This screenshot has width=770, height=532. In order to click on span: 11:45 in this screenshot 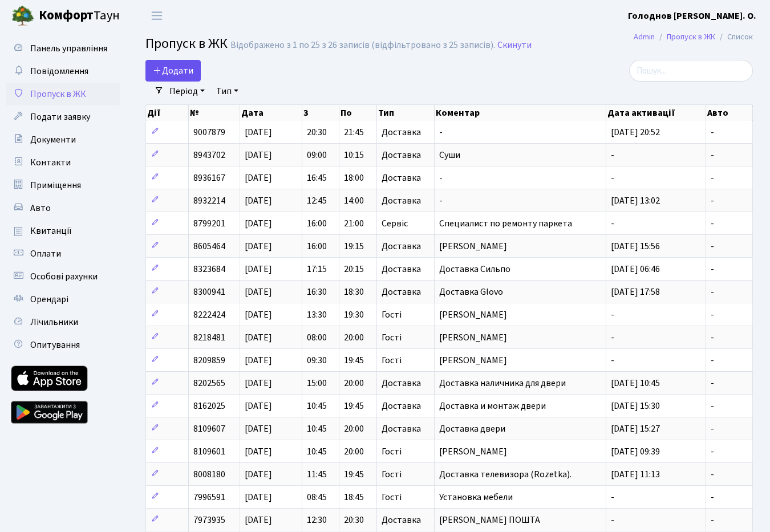, I will do `click(317, 474)`.